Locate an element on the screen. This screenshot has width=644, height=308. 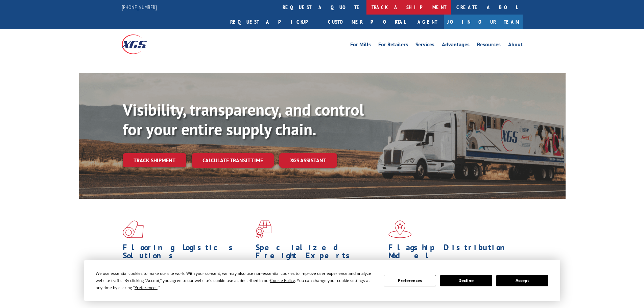
a: XGS ASSISTANT is located at coordinates (308, 160).